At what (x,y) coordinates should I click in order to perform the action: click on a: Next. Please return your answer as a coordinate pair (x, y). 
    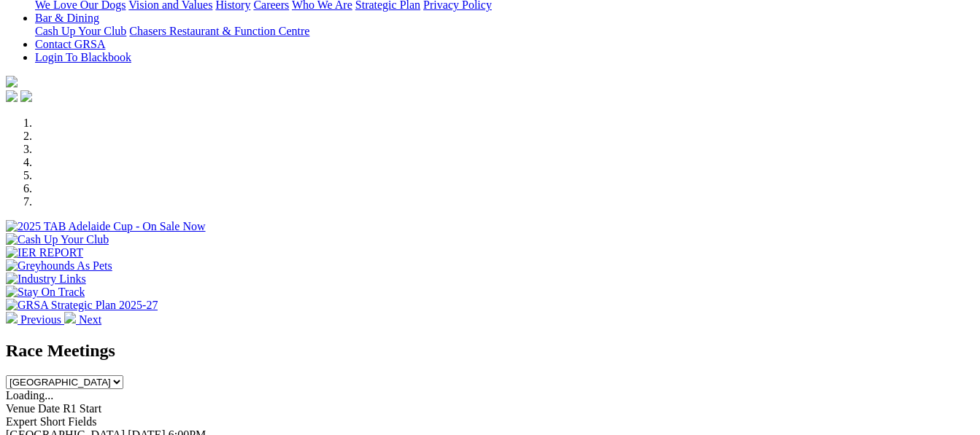
    Looking at the image, I should click on (82, 320).